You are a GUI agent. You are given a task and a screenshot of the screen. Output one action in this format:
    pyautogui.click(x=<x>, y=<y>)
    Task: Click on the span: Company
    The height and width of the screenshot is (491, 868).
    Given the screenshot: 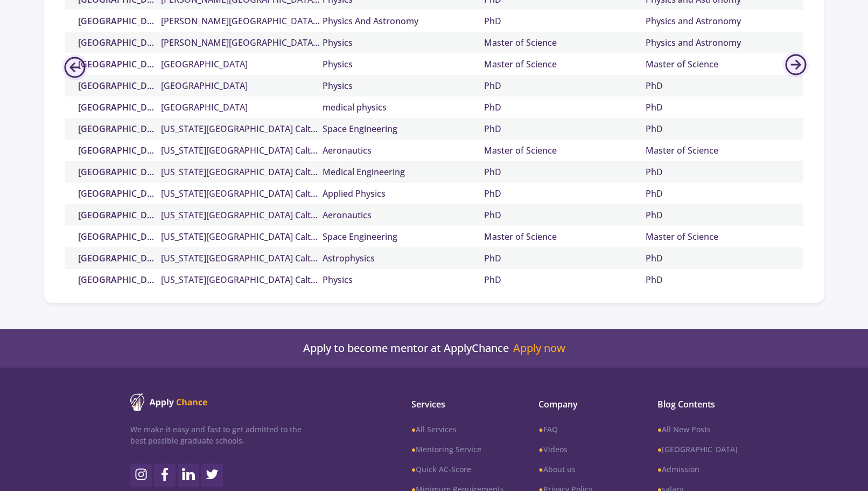 What is the action you would take?
    pyautogui.click(x=580, y=404)
    